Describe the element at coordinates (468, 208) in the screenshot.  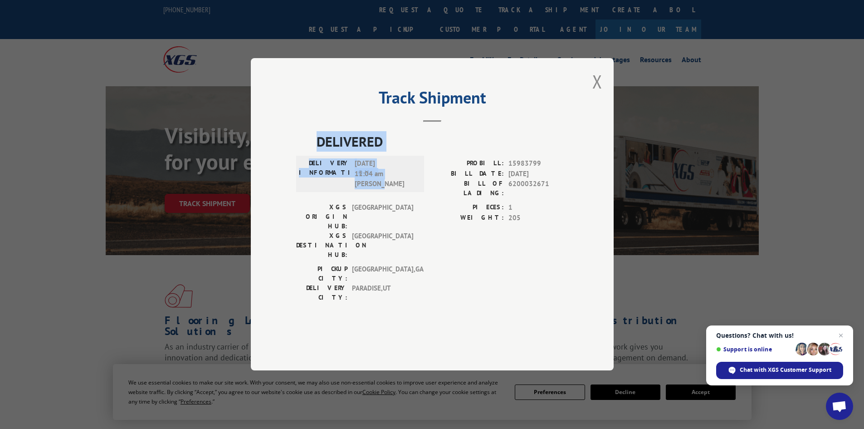
I see `label: PIECES:` at that location.